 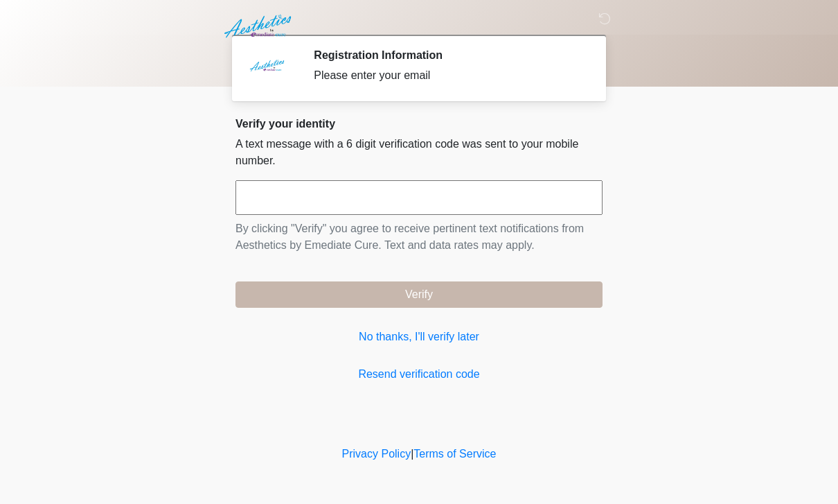 What do you see at coordinates (266, 69) in the screenshot?
I see `img: Agent Avatar` at bounding box center [266, 69].